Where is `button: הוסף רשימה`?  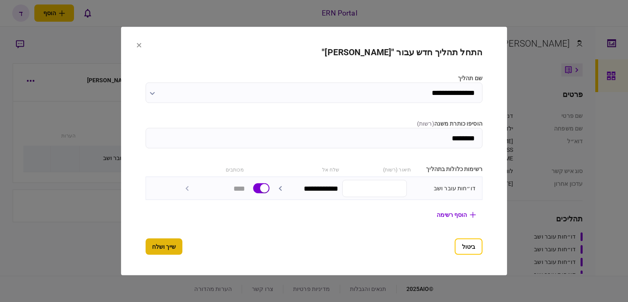 button: הוסף רשימה is located at coordinates (456, 215).